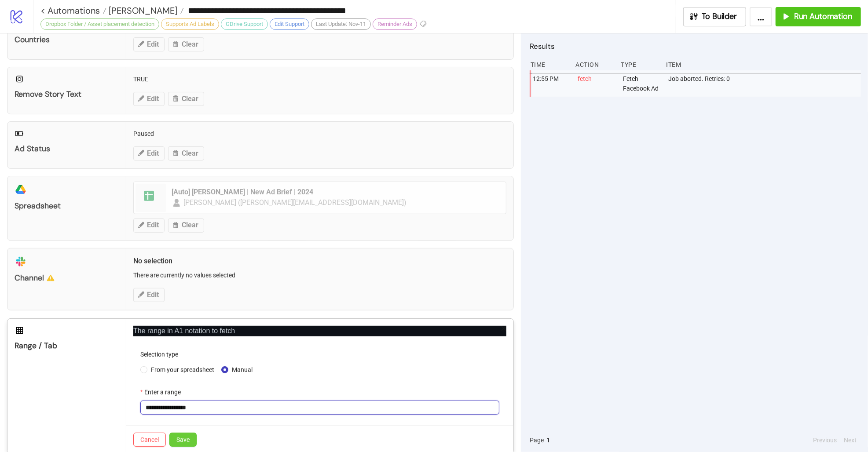  What do you see at coordinates (100, 24) in the screenshot?
I see `div: Dropbox Folder / Asset placement detection` at bounding box center [100, 24].